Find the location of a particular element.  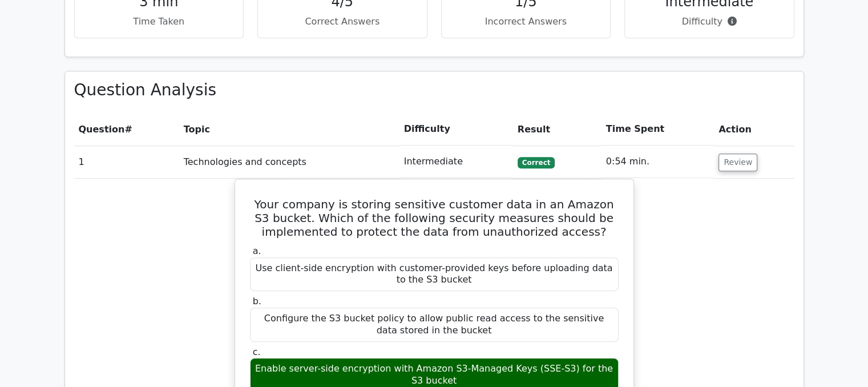

span: c. is located at coordinates (257, 352).